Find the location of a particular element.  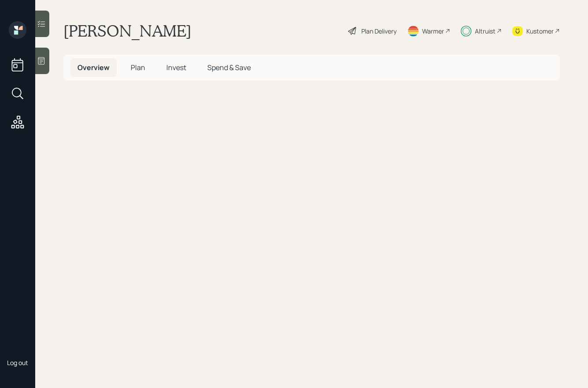

span: Plan is located at coordinates (138, 67).